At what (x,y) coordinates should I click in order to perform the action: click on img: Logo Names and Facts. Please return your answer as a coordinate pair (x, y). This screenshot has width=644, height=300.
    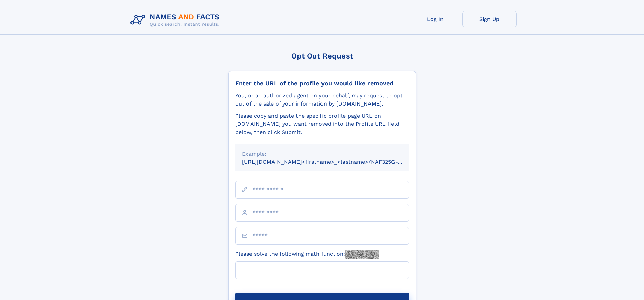
    Looking at the image, I should click on (177, 20).